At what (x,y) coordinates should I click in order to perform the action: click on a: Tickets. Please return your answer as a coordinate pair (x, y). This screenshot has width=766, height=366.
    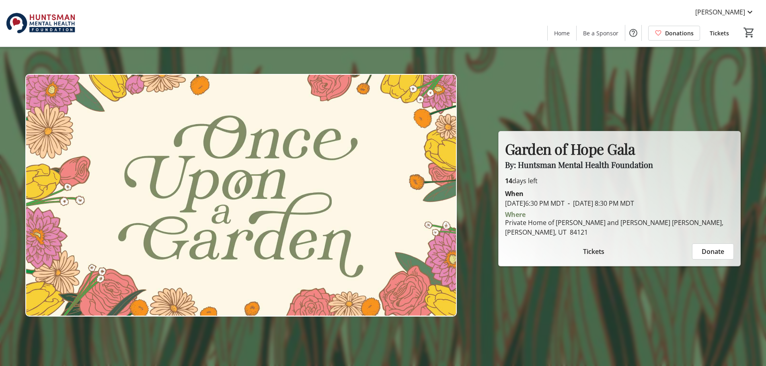
    Looking at the image, I should click on (720, 33).